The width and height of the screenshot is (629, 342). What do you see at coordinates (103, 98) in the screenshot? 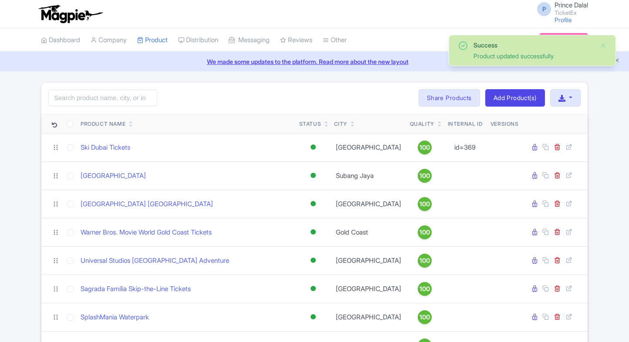
I see `input: Search product name, city, or interal id` at bounding box center [103, 98].